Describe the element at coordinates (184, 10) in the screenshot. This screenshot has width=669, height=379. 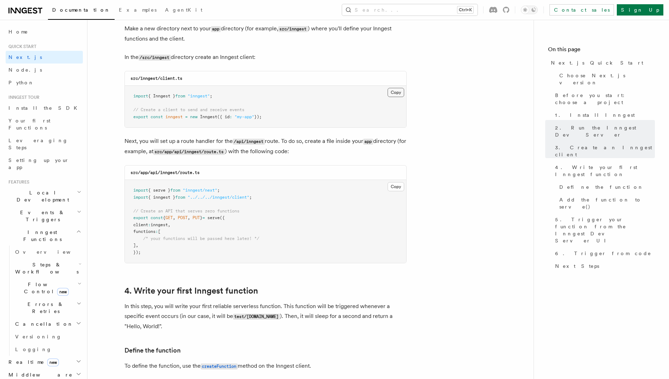
I see `span: AgentKit` at that location.